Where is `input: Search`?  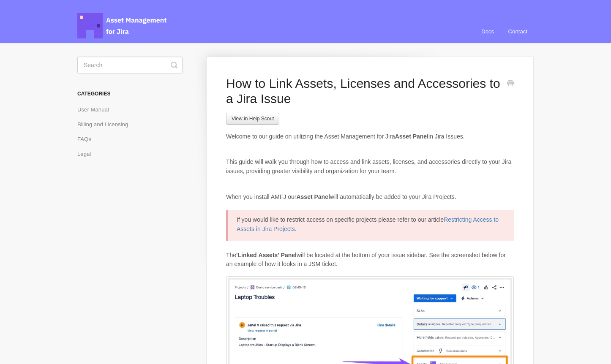 input: Search is located at coordinates (130, 65).